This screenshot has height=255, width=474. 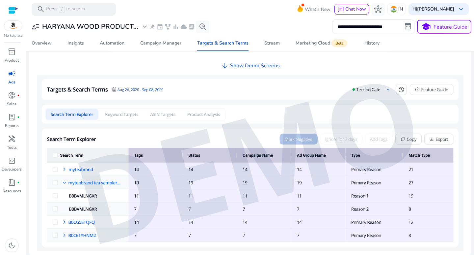 I want to click on span: code_blocks, so click(x=12, y=160).